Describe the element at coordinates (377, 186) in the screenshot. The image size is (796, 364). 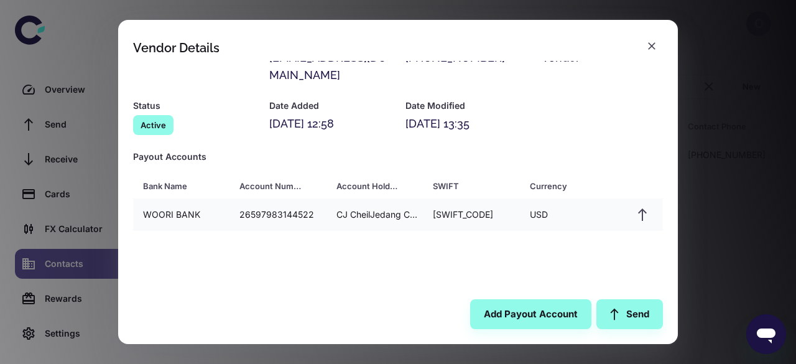
I see `span: Account Holder Name` at that location.